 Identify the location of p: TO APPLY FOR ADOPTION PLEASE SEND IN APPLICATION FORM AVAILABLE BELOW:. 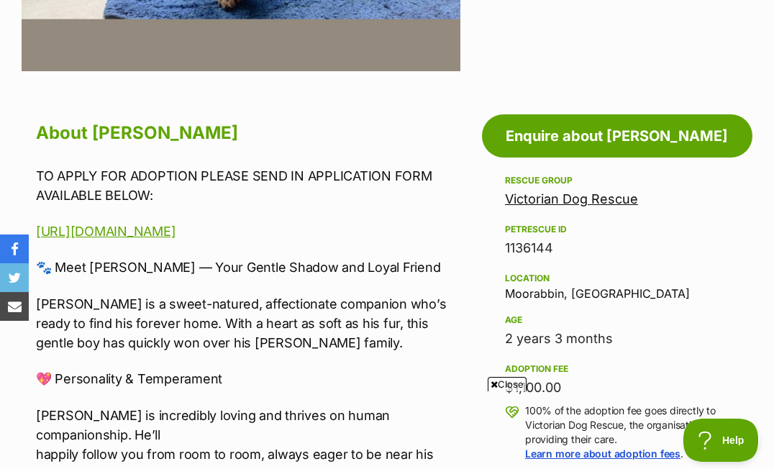
(248, 186).